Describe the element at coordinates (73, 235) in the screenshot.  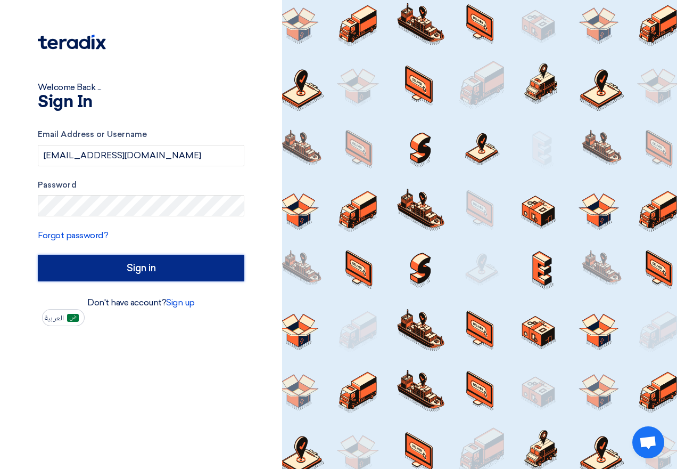
I see `a: Forgot password?` at that location.